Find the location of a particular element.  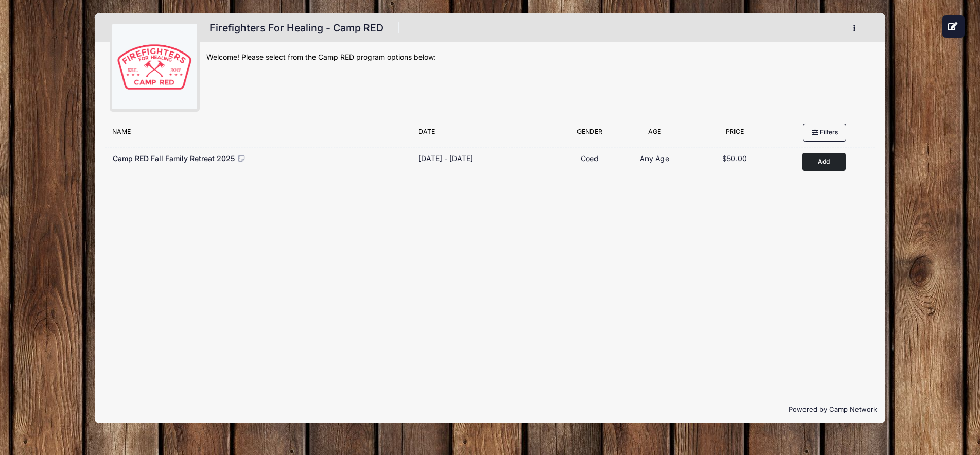

span: Coed is located at coordinates (589, 158).